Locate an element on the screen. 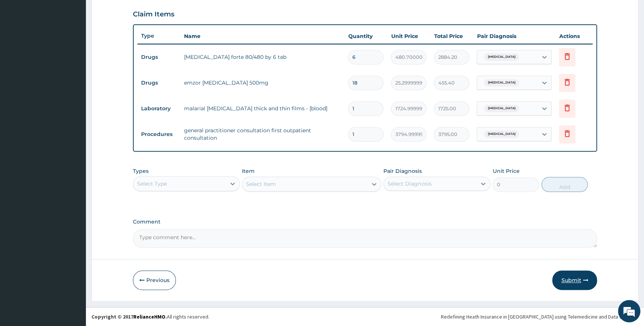  td: Laboratory is located at coordinates (158, 109).